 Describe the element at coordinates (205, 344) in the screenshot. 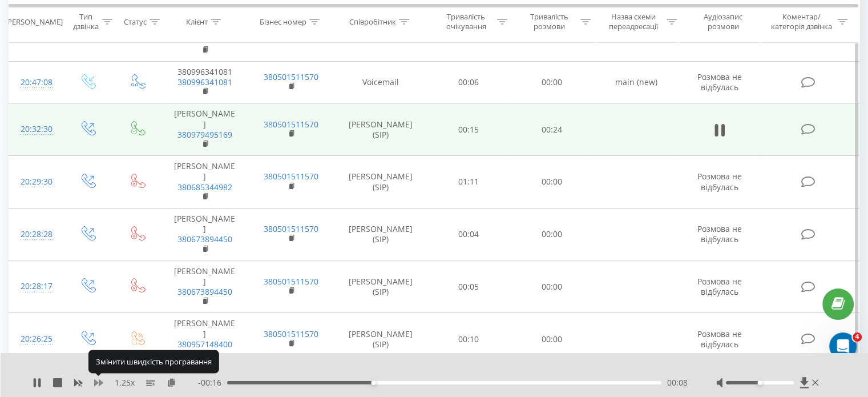

I see `a: 380957148400` at that location.